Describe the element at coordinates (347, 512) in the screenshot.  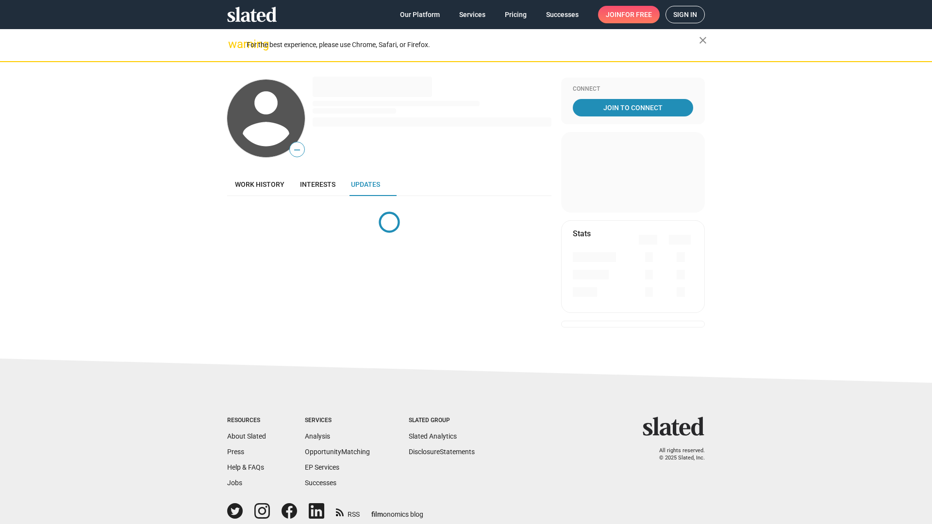
I see `a: RSS` at that location.